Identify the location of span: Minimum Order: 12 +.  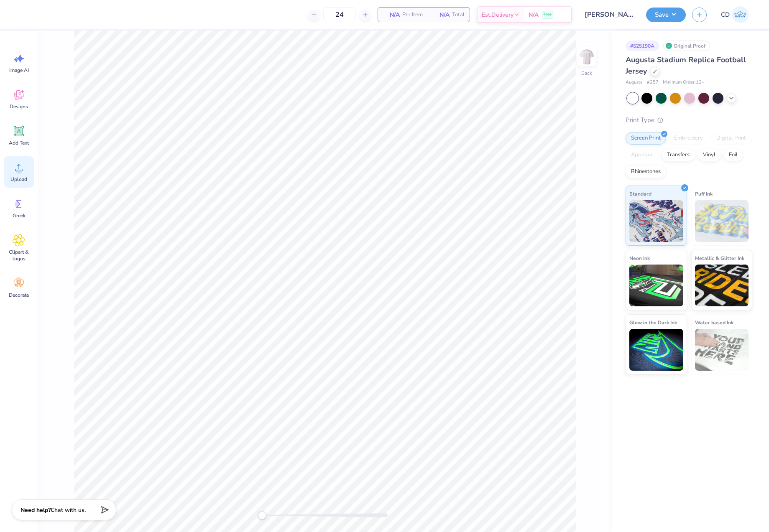
(684, 82).